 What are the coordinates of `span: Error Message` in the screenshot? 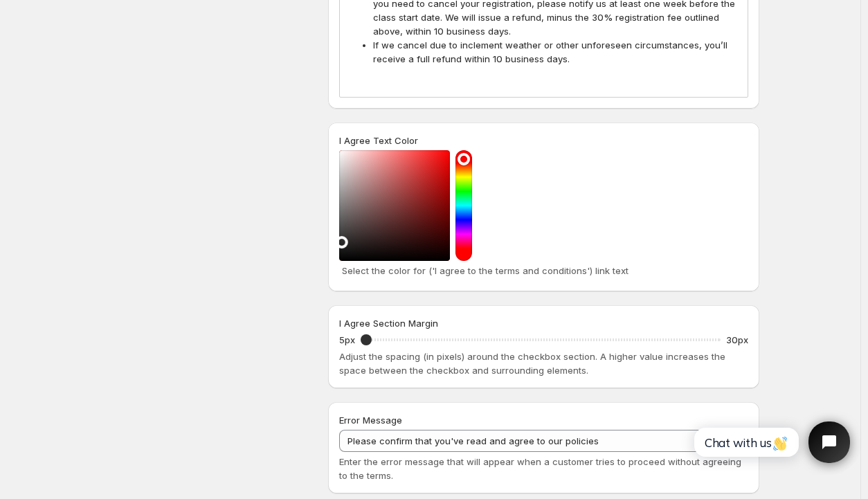 It's located at (370, 420).